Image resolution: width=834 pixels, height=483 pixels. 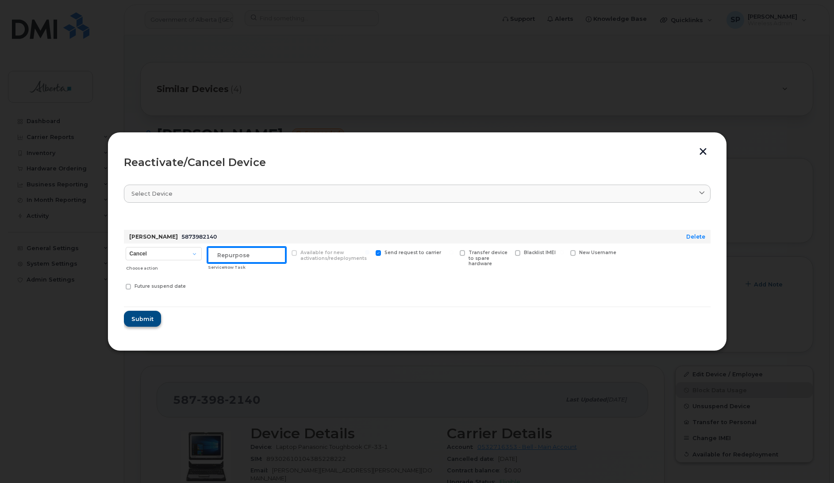 What do you see at coordinates (540, 252) in the screenshot?
I see `span: Blacklist IMEI` at bounding box center [540, 252].